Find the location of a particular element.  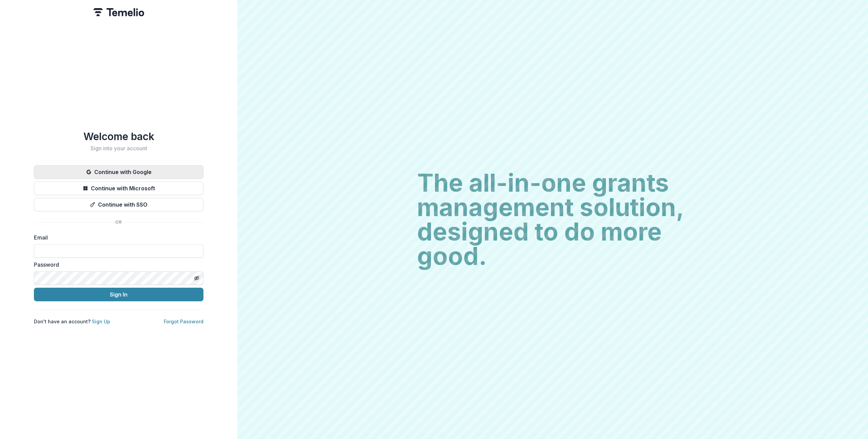

label: Email is located at coordinates (117, 237).